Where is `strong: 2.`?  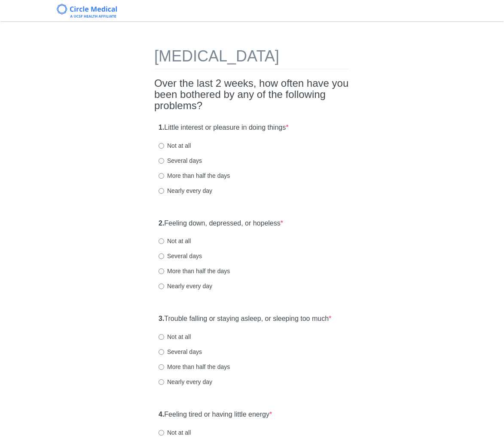 strong: 2. is located at coordinates (161, 223).